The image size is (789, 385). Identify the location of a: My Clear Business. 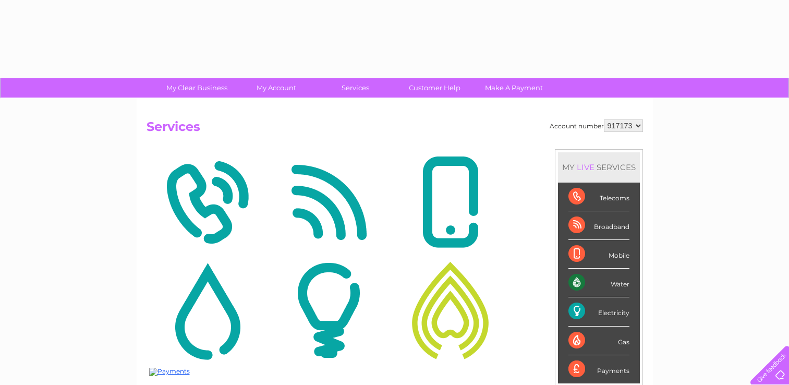
(197, 88).